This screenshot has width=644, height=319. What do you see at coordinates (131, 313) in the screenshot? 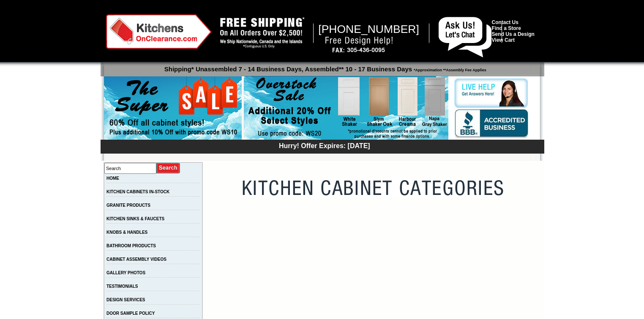
I see `a: DOOR SAMPLE POLICY` at bounding box center [131, 313].